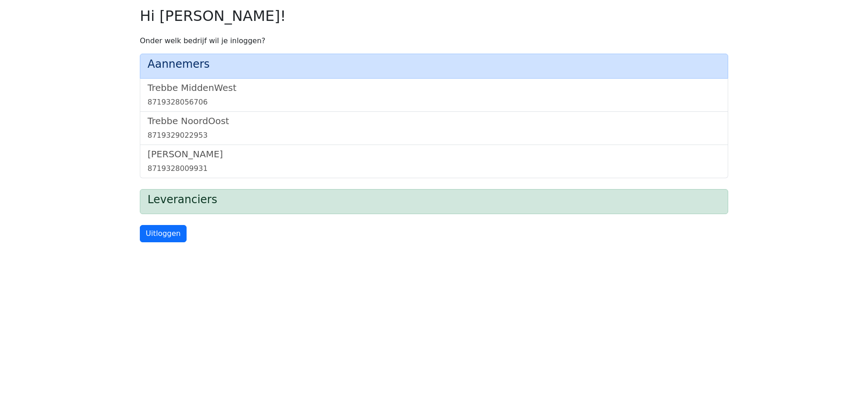  Describe the element at coordinates (434, 64) in the screenshot. I see `h4: Aannemers` at that location.